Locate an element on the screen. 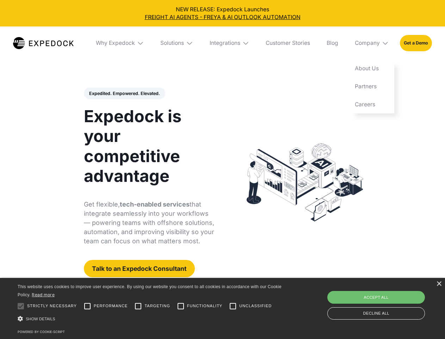 This screenshot has height=339, width=445. a: Powered by cookie-script is located at coordinates (41, 331).